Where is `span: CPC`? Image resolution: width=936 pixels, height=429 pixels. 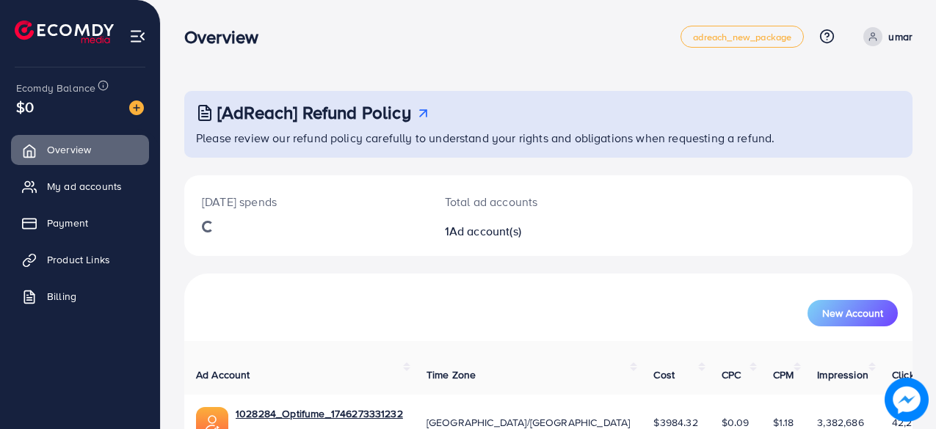
span: CPC is located at coordinates (731, 375).